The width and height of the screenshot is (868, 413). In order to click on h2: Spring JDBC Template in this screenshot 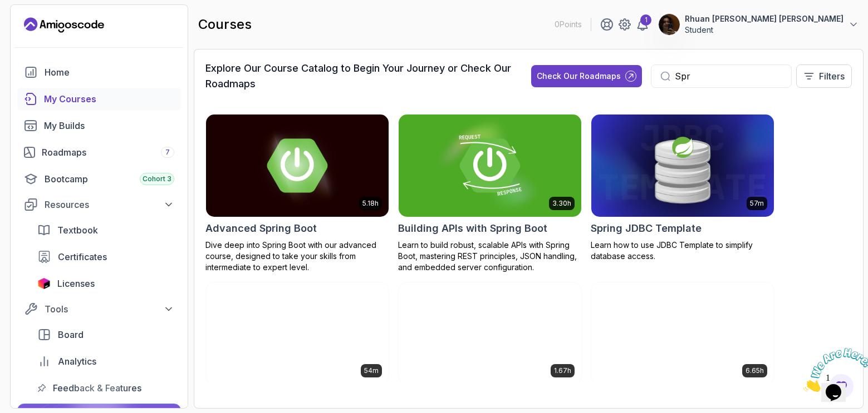, I will do `click(646, 229)`.